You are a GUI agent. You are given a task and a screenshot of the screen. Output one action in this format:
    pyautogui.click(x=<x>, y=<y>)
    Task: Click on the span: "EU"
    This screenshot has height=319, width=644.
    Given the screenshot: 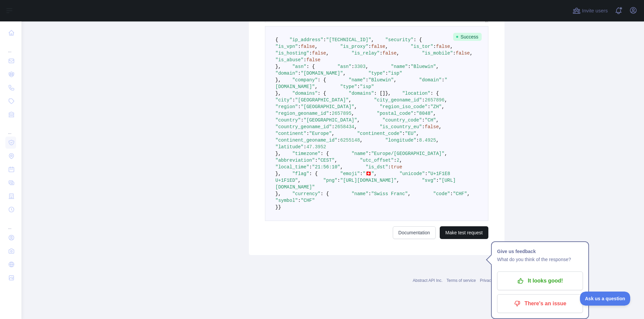 What is the action you would take?
    pyautogui.click(x=411, y=133)
    